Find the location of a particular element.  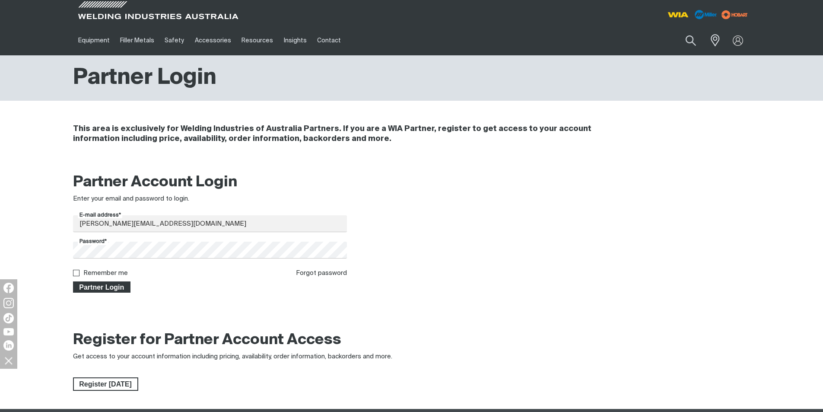

button: Partner Login is located at coordinates (102, 287).